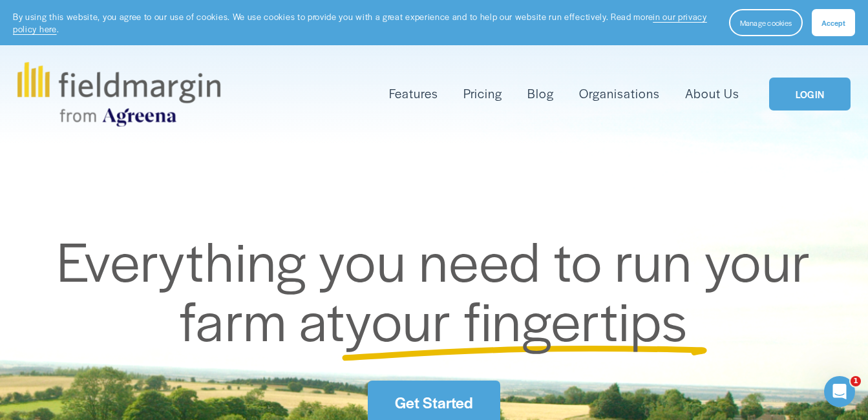 This screenshot has width=868, height=420. I want to click on span: Manage cookies, so click(766, 23).